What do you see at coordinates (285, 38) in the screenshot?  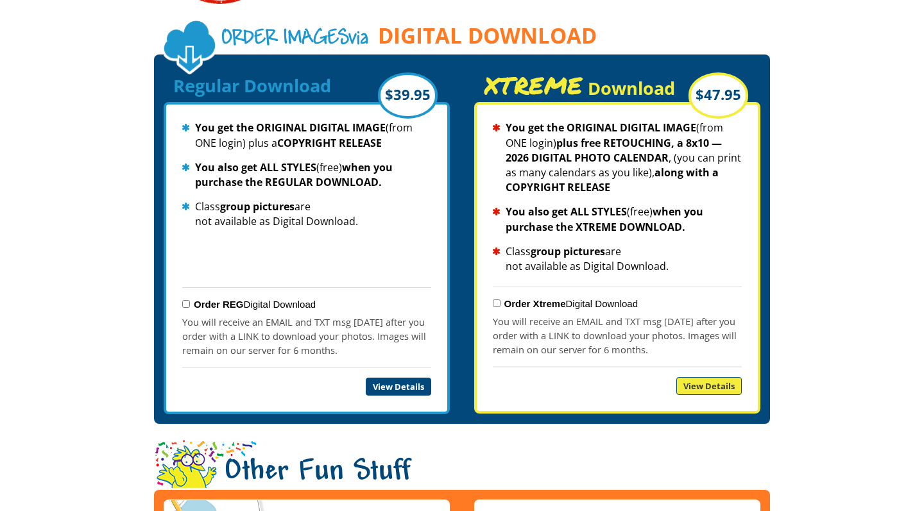 I see `span: Order Images` at bounding box center [285, 38].